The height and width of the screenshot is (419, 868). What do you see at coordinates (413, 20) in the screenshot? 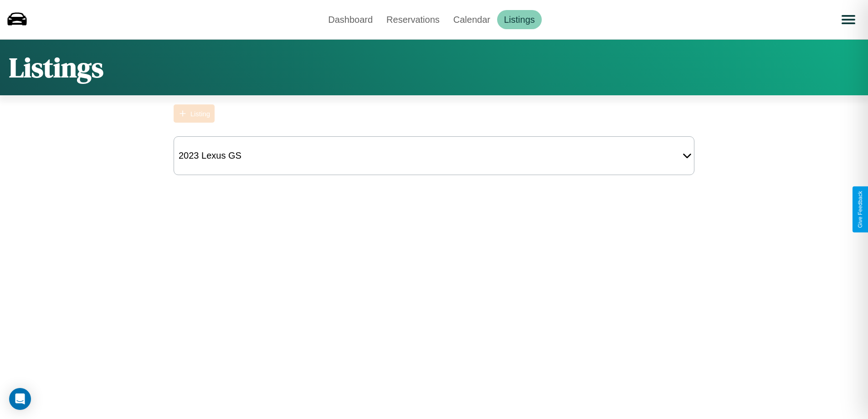
I see `a: Reservations` at bounding box center [413, 20].